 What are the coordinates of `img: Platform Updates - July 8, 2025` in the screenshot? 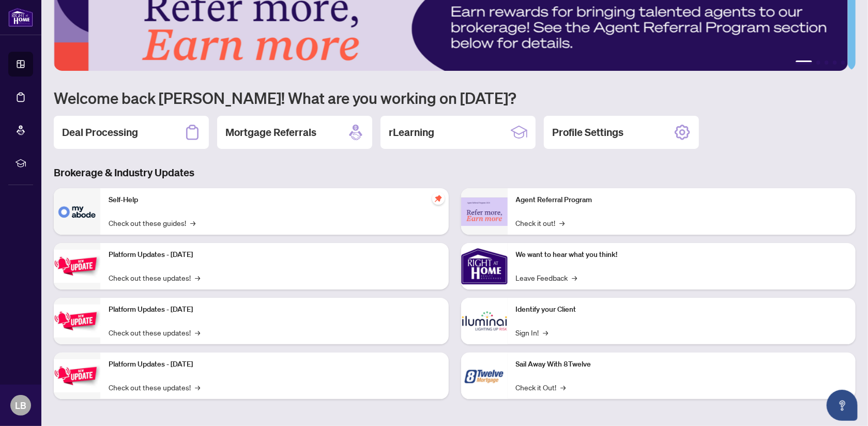 It's located at (77, 321).